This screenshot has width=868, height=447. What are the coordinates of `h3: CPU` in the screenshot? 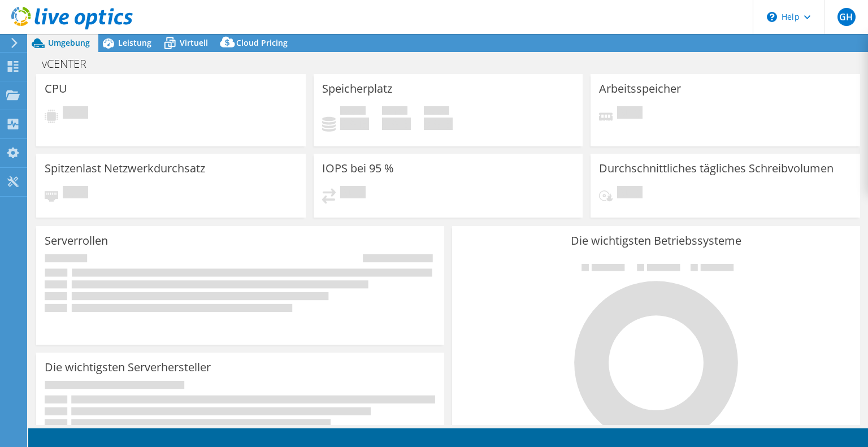 It's located at (56, 89).